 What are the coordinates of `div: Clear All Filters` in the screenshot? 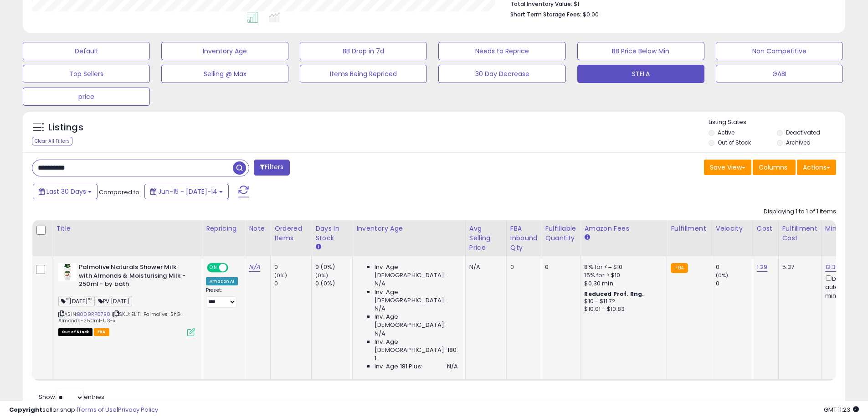 It's located at (52, 141).